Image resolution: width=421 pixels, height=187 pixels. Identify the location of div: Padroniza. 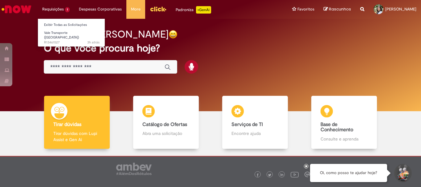
(193, 10).